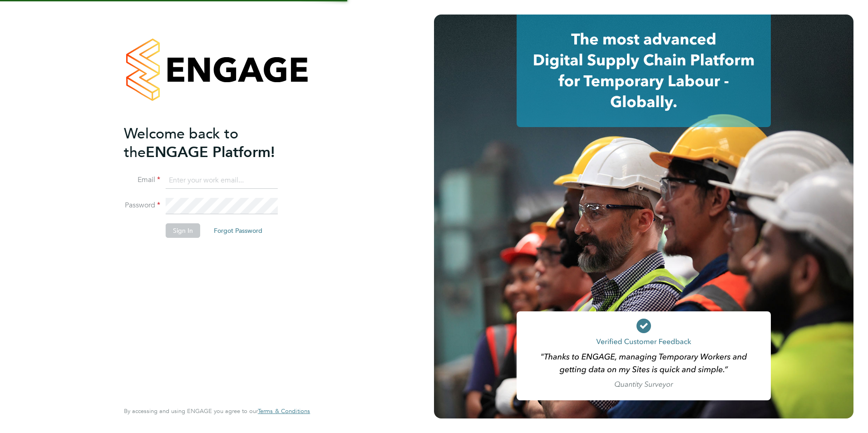 Image resolution: width=868 pixels, height=433 pixels. What do you see at coordinates (213, 143) in the screenshot?
I see `h2: ENGAGE Platform!` at bounding box center [213, 143].